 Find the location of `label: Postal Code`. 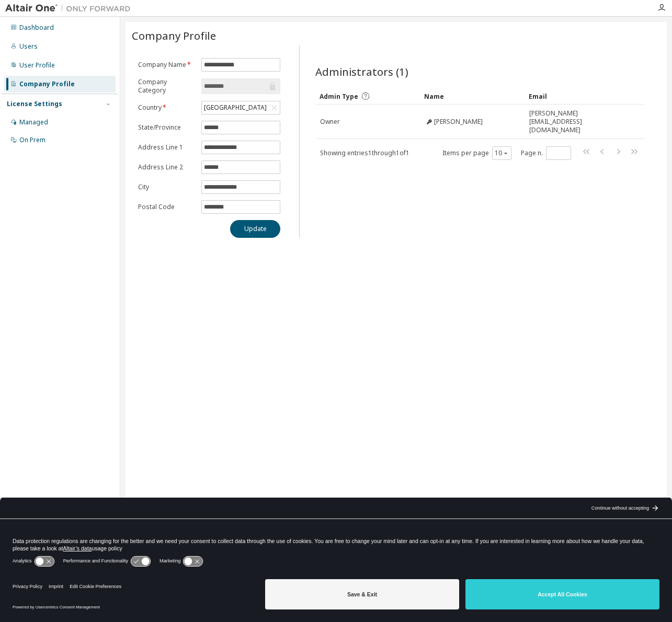

label: Postal Code is located at coordinates (166, 207).